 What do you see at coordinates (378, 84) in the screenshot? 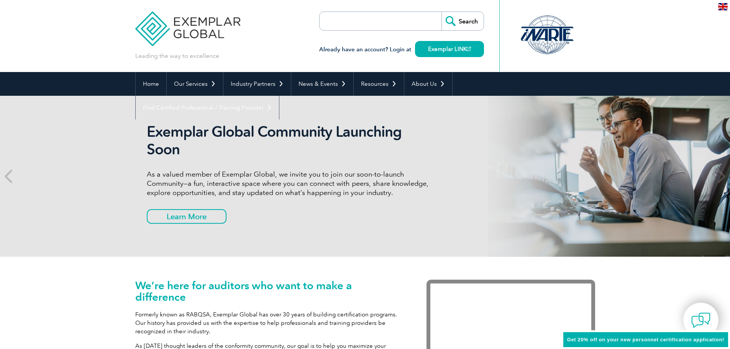
I see `a: Resources` at bounding box center [378, 84].